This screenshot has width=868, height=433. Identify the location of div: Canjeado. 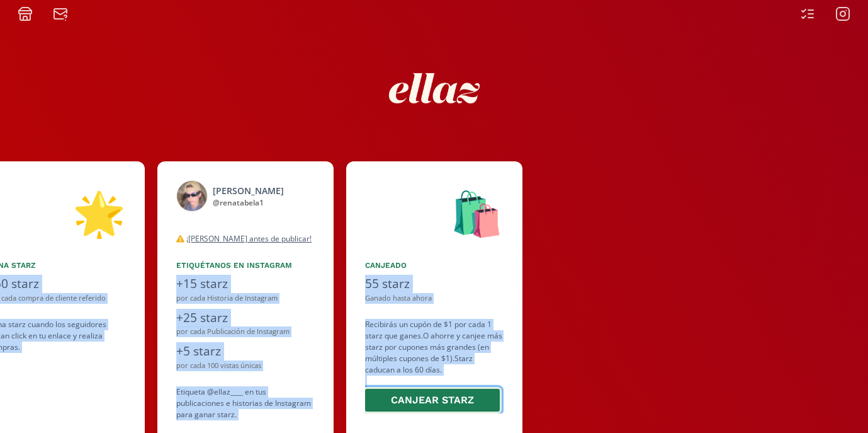
(435, 265).